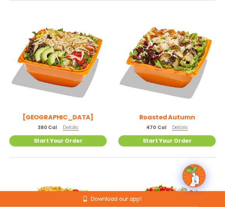 Image resolution: width=225 pixels, height=207 pixels. What do you see at coordinates (167, 61) in the screenshot?
I see `img: Product photo for Roasted Autumn Salad` at bounding box center [167, 61].